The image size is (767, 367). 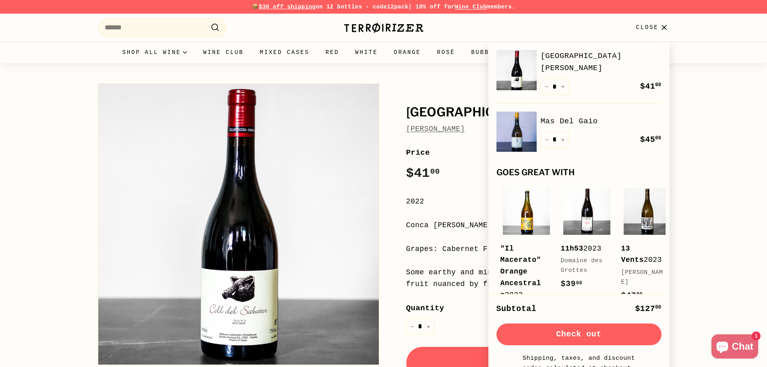 What do you see at coordinates (632, 295) in the screenshot?
I see `span: $47` at bounding box center [632, 295].